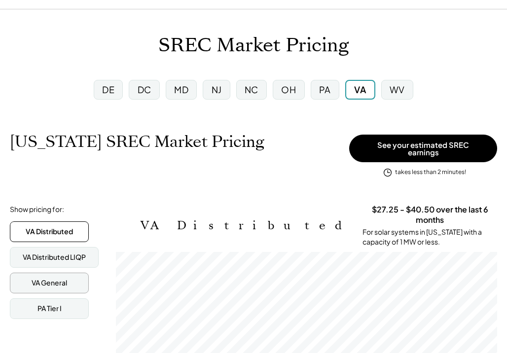 The image size is (507, 353). Describe the element at coordinates (251, 89) in the screenshot. I see `div: NC` at that location.